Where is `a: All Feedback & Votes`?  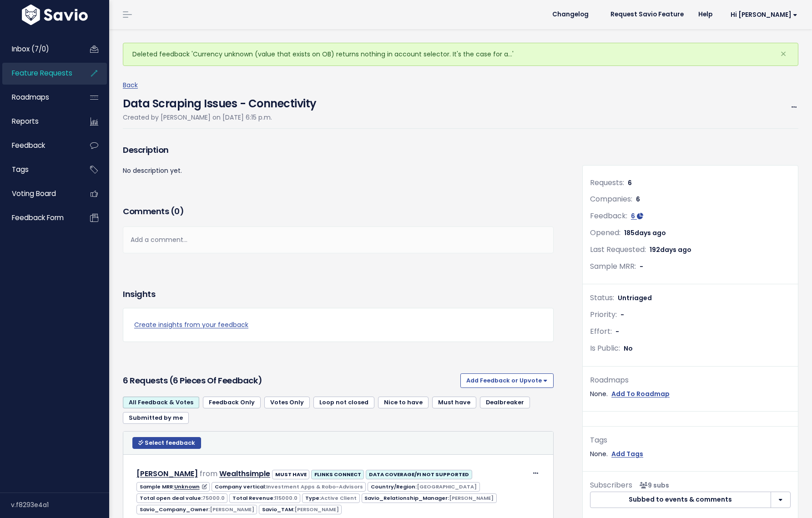 a: All Feedback & Votes is located at coordinates (161, 403).